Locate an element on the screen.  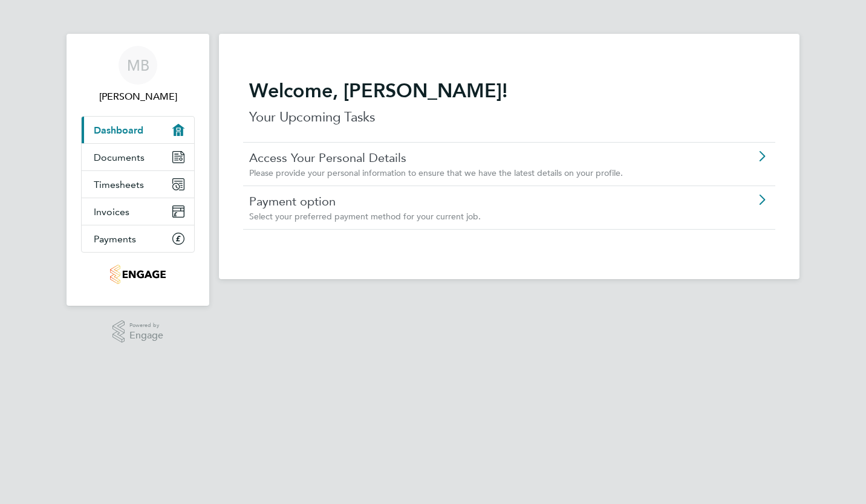
span: Payments is located at coordinates (115, 239).